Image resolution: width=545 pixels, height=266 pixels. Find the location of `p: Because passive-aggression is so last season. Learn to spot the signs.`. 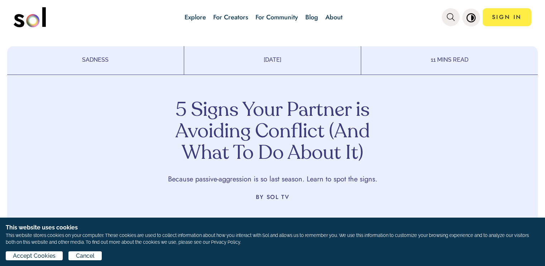

p: Because passive-aggression is so last season. Learn to spot the signs. is located at coordinates (273, 179).